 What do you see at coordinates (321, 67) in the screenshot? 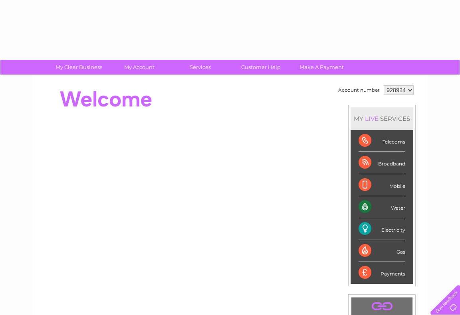
I see `a: Make A Payment` at bounding box center [321, 67].